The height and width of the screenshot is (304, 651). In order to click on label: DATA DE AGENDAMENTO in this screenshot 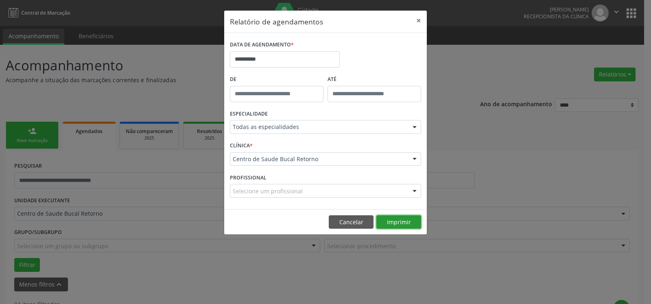, I will do `click(262, 45)`.